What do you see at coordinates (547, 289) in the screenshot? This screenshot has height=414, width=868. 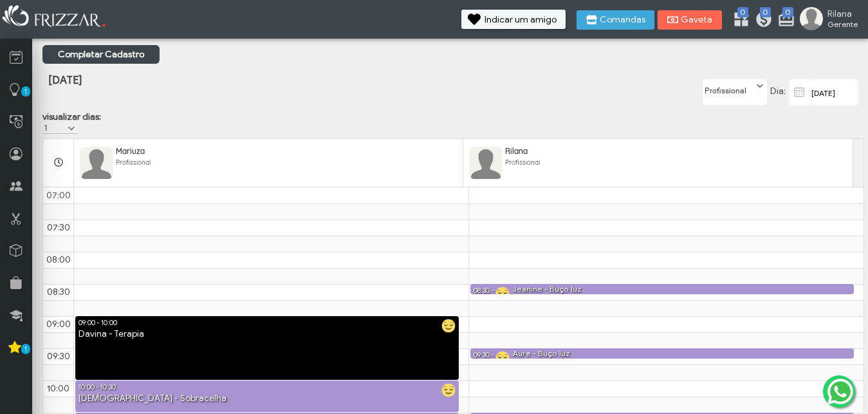 I see `div: Jeanine - Buço luz` at bounding box center [547, 289].